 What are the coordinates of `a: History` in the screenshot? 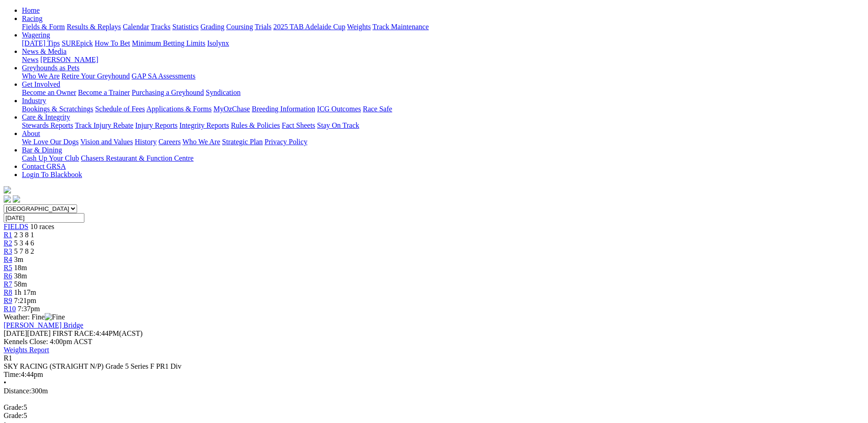 It's located at (146, 141).